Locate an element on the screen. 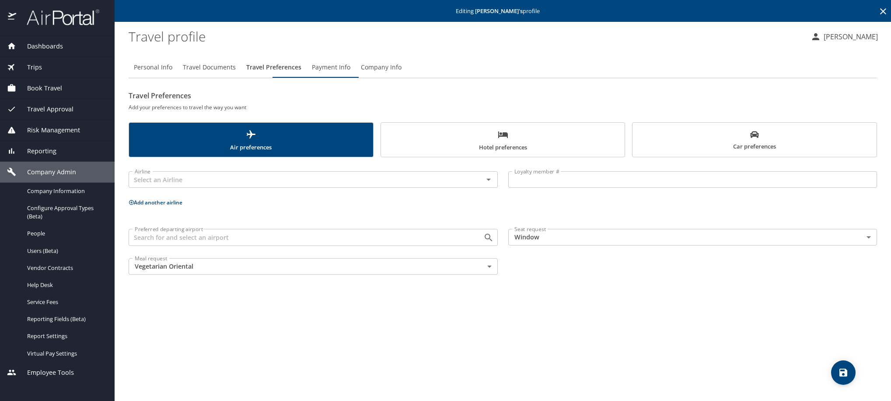  span: Hotel preferences is located at coordinates (503, 141).